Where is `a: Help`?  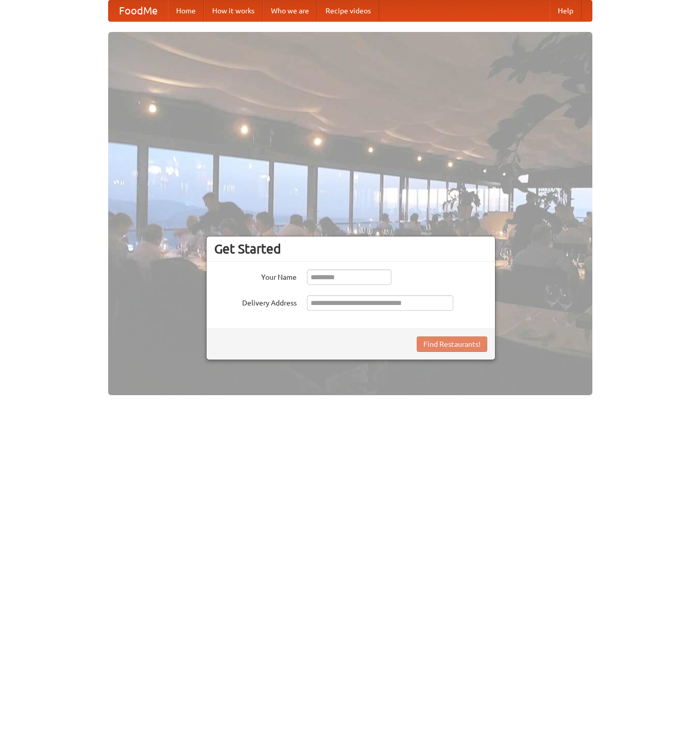 a: Help is located at coordinates (566, 11).